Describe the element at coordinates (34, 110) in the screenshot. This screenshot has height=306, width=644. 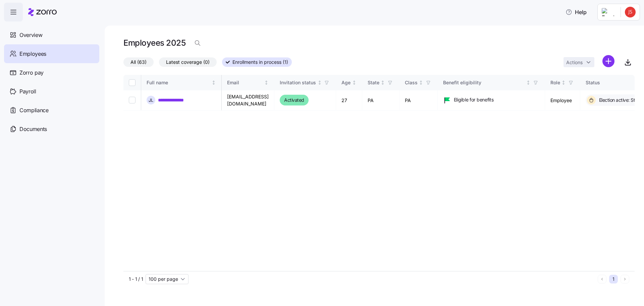
I see `span: Compliance` at that location.